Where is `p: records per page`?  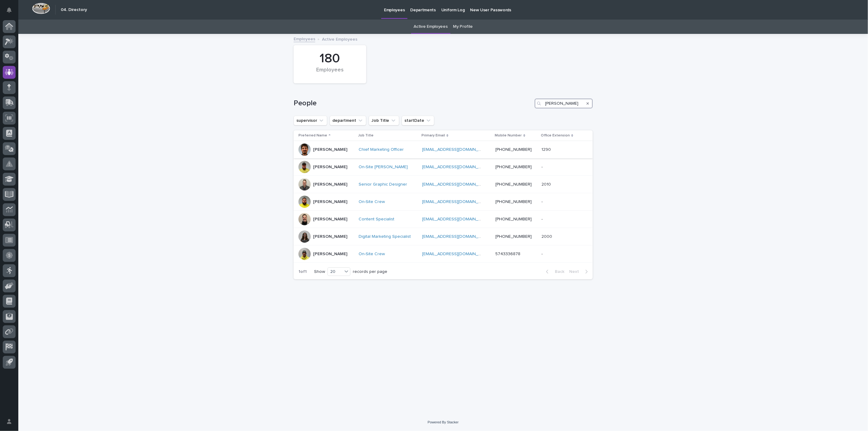 p: records per page is located at coordinates (370, 272).